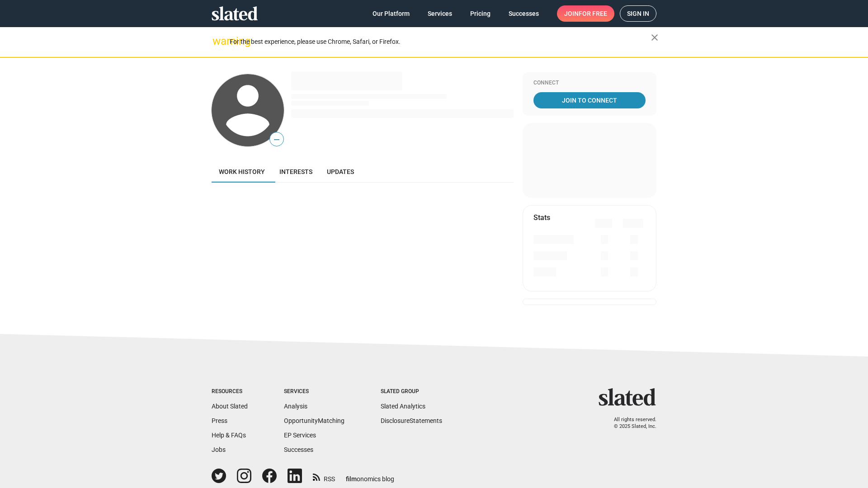 The width and height of the screenshot is (868, 488). What do you see at coordinates (230, 406) in the screenshot?
I see `a: About Slated` at bounding box center [230, 406].